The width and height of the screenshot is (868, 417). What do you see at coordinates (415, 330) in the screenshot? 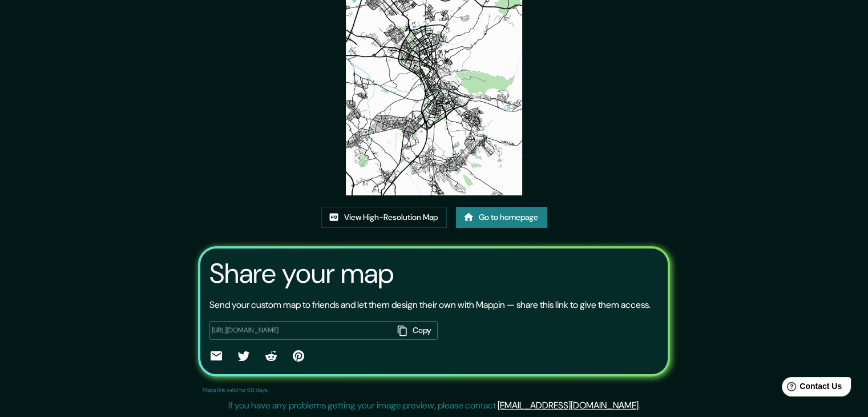
I see `button: Copy` at bounding box center [415, 330].